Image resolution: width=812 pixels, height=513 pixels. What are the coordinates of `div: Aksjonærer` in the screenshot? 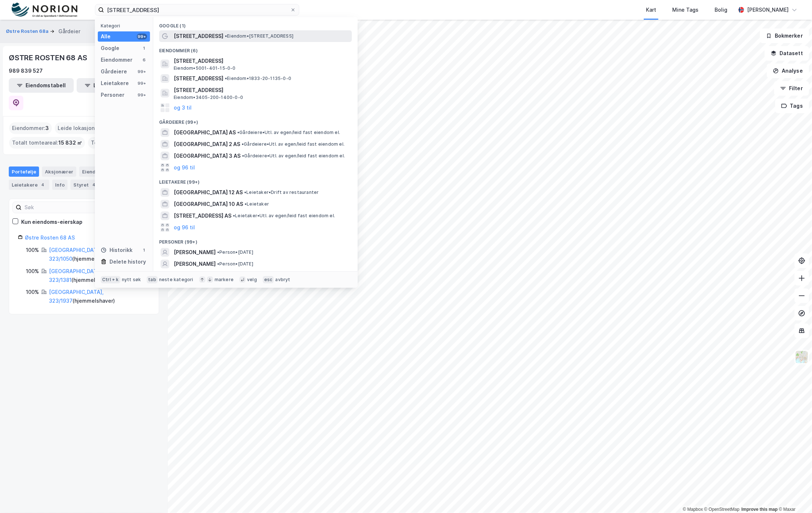 It's located at (59, 171).